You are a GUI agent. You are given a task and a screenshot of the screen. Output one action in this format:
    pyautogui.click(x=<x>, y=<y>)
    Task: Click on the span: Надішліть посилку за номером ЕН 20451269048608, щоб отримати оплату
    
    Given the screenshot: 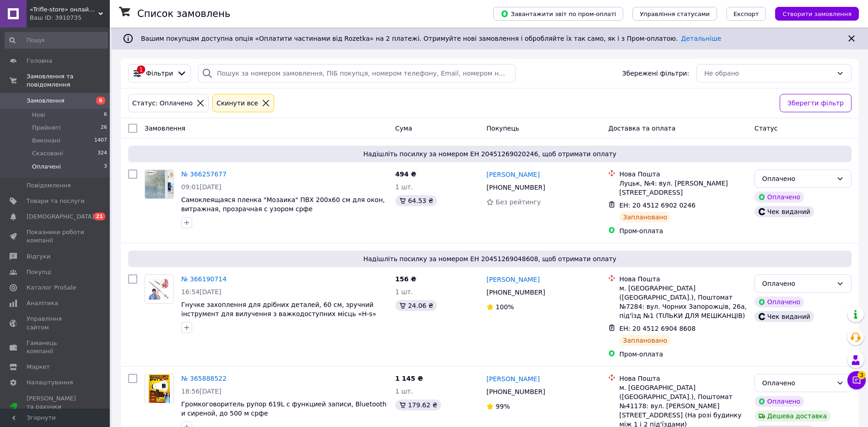 What is the action you would take?
    pyautogui.click(x=490, y=259)
    